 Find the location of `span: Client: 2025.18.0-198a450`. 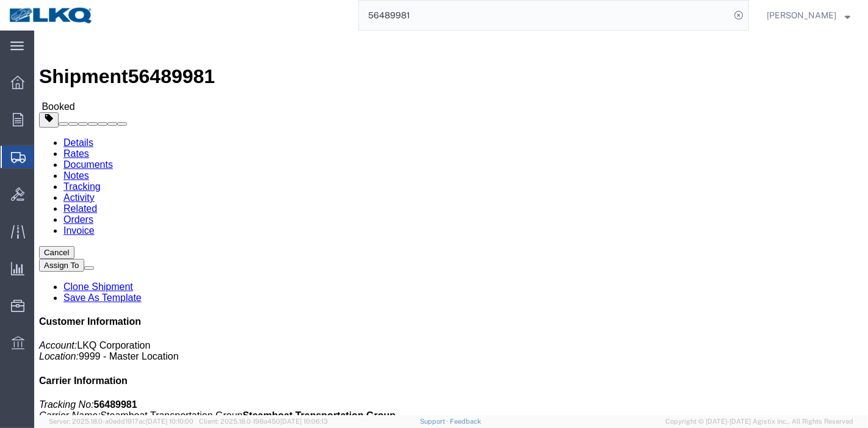

span: Client: 2025.18.0-198a450 is located at coordinates (263, 421).